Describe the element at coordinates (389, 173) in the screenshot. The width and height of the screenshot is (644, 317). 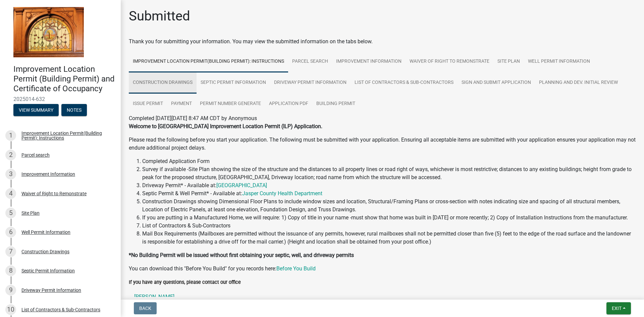
I see `li: Survey if available -Site Plan showing the size of the structure and the distances to all propert...` at that location.